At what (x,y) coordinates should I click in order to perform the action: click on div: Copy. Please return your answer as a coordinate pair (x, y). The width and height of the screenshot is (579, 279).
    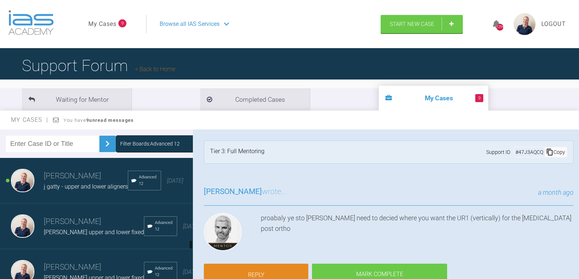
    Looking at the image, I should click on (556, 152).